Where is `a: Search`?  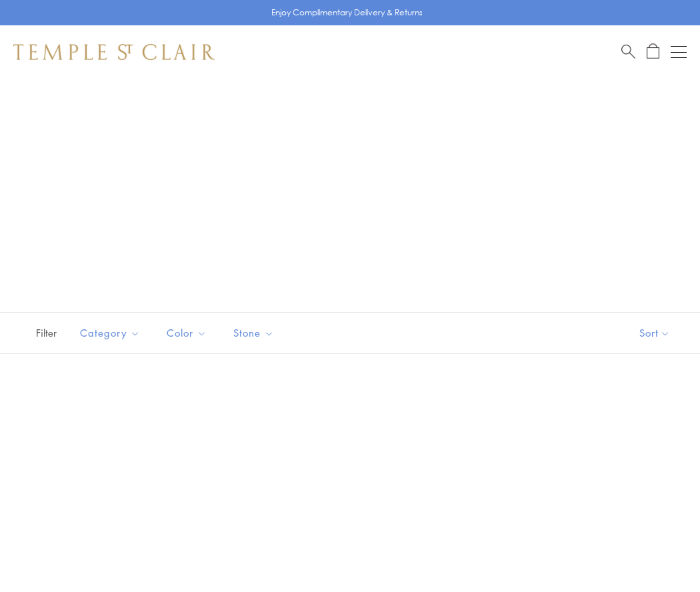 a: Search is located at coordinates (629, 52).